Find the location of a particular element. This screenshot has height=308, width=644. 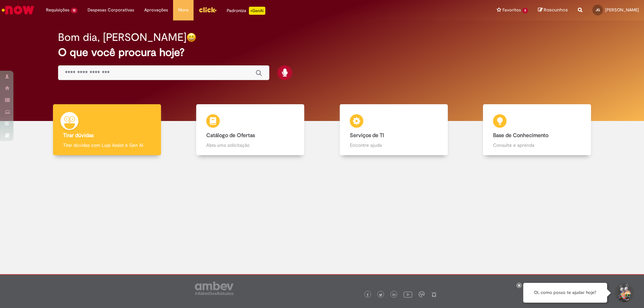

span: Despesas Corporativas is located at coordinates (111, 10).